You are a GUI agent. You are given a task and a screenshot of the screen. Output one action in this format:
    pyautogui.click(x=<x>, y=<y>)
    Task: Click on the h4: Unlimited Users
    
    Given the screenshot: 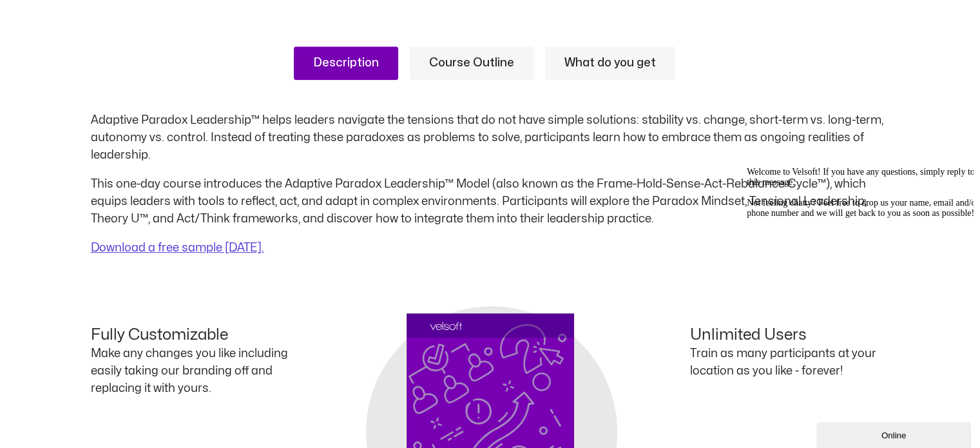 What is the action you would take?
    pyautogui.click(x=790, y=335)
    